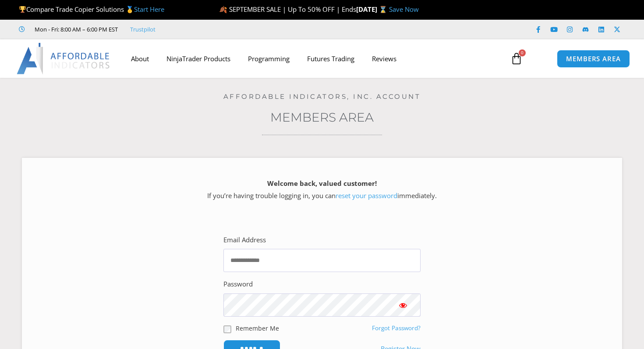 This screenshot has height=349, width=644. I want to click on a: Members Area, so click(322, 117).